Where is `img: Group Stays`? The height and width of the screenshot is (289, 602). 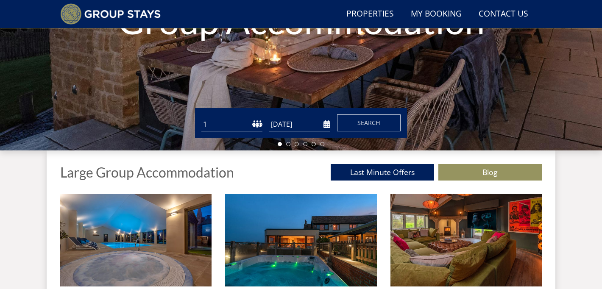 img: Group Stays is located at coordinates (110, 14).